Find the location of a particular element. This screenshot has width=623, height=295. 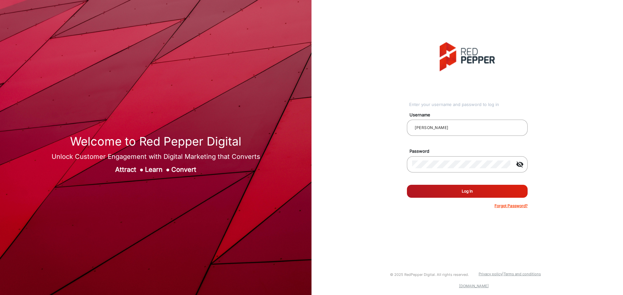

img: vmg-logo is located at coordinates (467, 57).